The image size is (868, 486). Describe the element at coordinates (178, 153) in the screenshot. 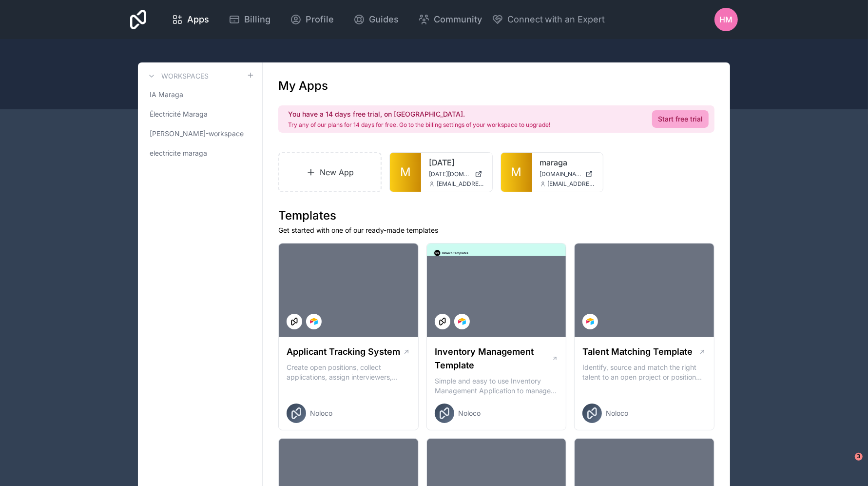

I see `span: electricite maraga` at that location.